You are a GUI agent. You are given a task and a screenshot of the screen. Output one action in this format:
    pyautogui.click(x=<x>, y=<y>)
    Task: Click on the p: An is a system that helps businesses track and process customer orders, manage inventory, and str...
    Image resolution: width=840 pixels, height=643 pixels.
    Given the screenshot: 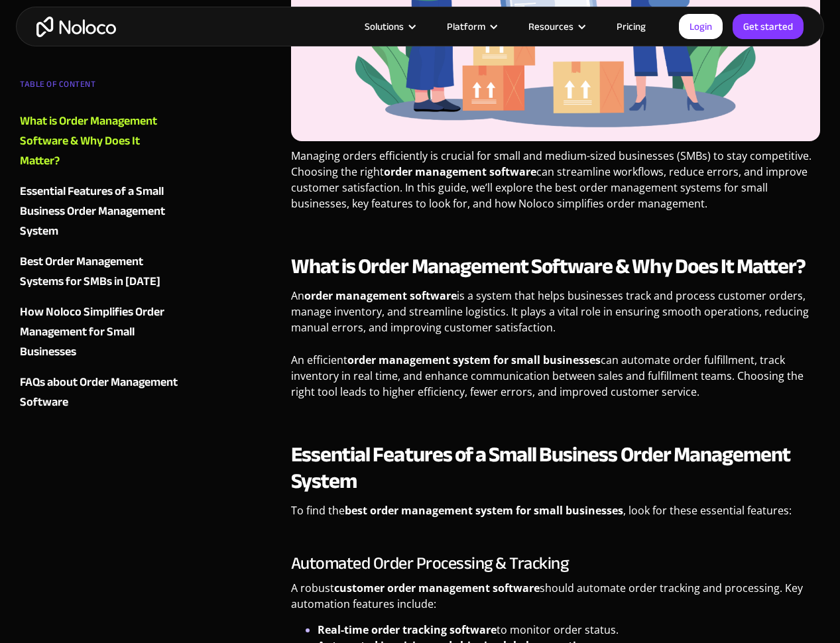 What is the action you would take?
    pyautogui.click(x=556, y=316)
    